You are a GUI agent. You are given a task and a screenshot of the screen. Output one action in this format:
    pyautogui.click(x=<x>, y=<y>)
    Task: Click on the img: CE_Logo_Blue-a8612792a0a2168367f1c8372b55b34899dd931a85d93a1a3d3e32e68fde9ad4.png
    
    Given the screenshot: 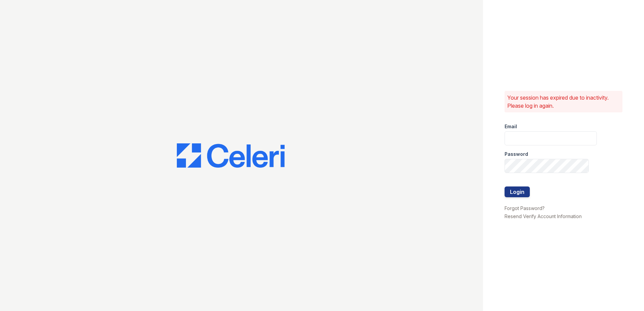 What is the action you would take?
    pyautogui.click(x=230, y=156)
    